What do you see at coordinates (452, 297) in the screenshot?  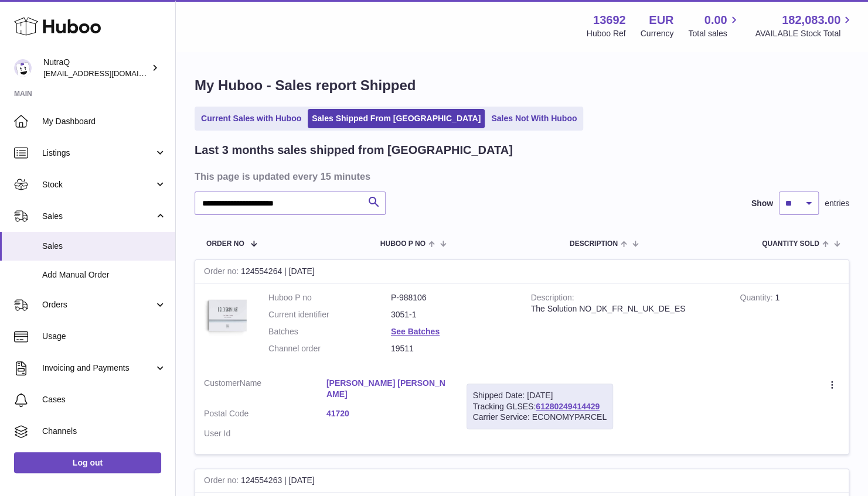 I see `dd: P-988106` at bounding box center [452, 297].